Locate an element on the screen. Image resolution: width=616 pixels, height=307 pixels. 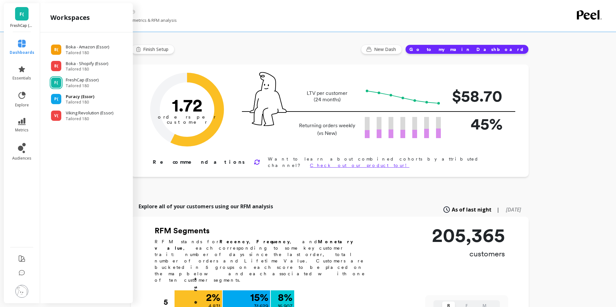
p: Boka - Shopify (Essor) is located at coordinates (87, 64).